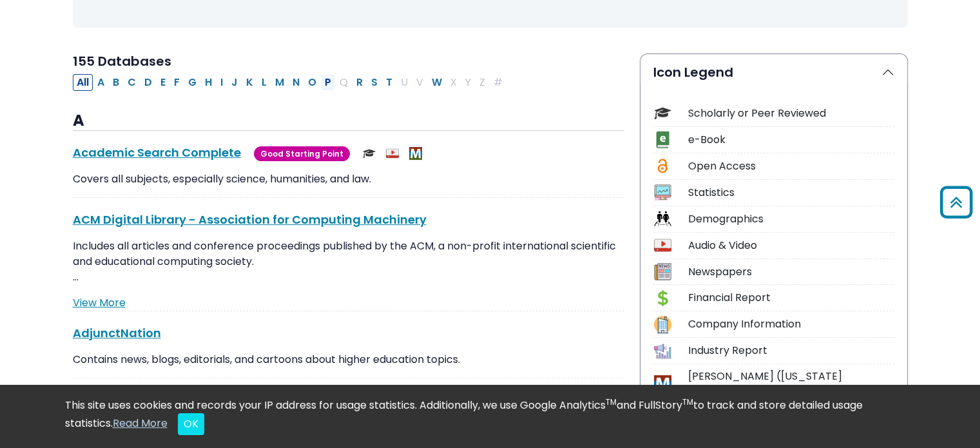  What do you see at coordinates (249, 220) in the screenshot?
I see `a: ACM Digital Library - Association for Computing Machinery` at bounding box center [249, 220].